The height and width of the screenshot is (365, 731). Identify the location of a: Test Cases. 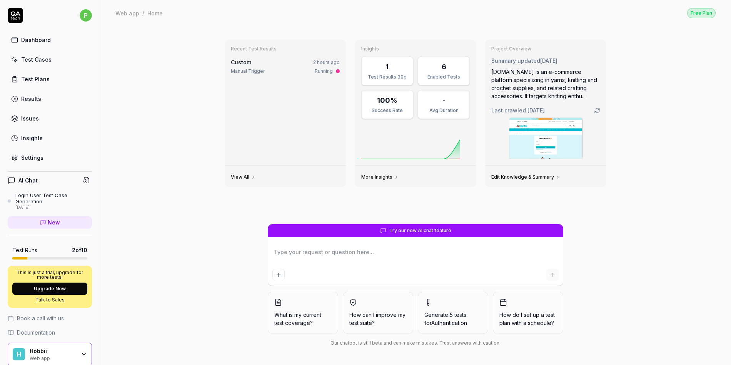
(50, 59).